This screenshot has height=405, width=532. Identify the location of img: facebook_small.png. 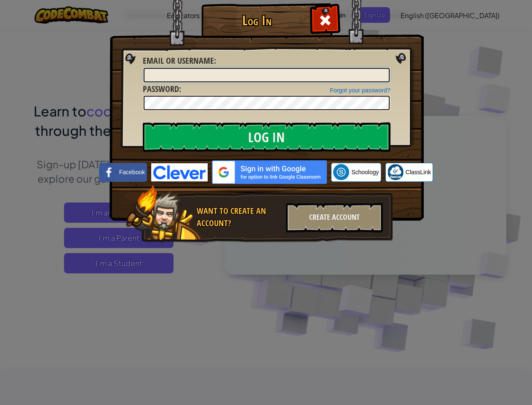
(109, 172).